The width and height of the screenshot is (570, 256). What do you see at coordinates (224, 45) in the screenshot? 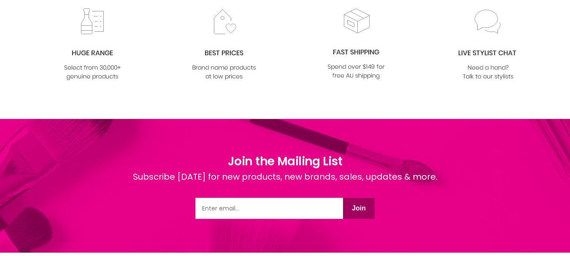
I see `img: prices.jpg` at bounding box center [224, 45].